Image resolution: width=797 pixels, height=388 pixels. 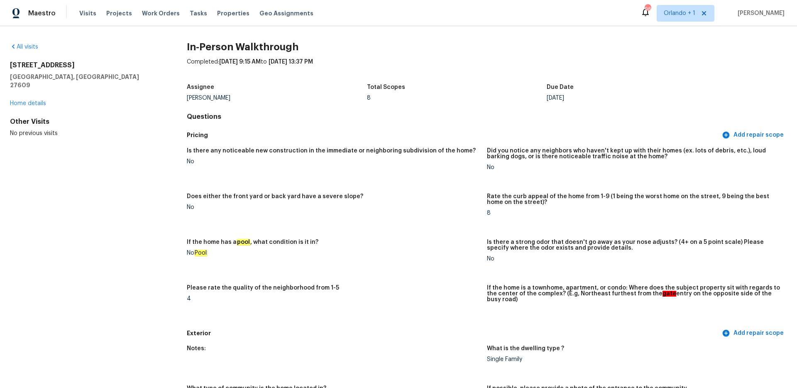 I want to click on h4: Questions, so click(x=487, y=117).